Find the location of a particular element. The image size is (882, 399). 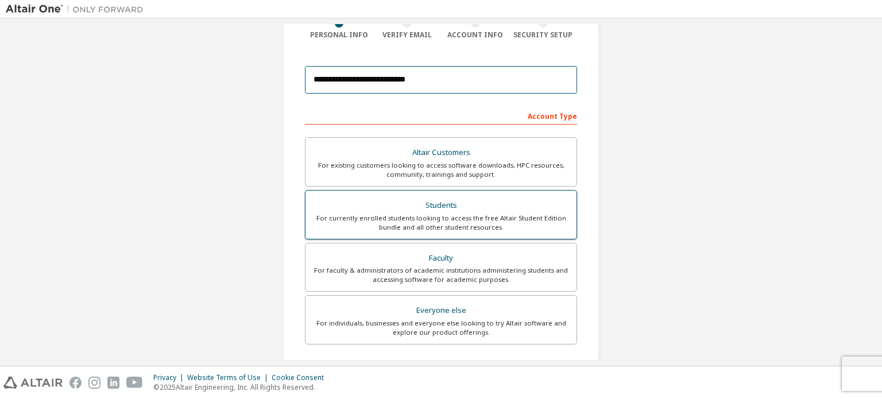

div: Cookie Consent is located at coordinates (301, 378).